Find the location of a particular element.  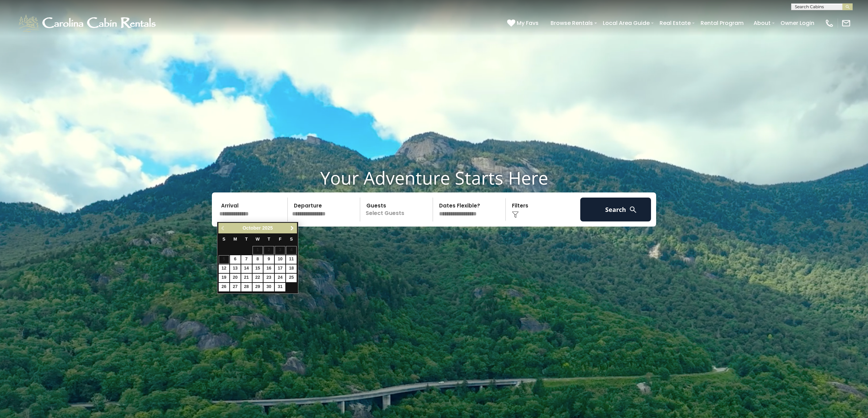

a: 30 is located at coordinates (269, 287).